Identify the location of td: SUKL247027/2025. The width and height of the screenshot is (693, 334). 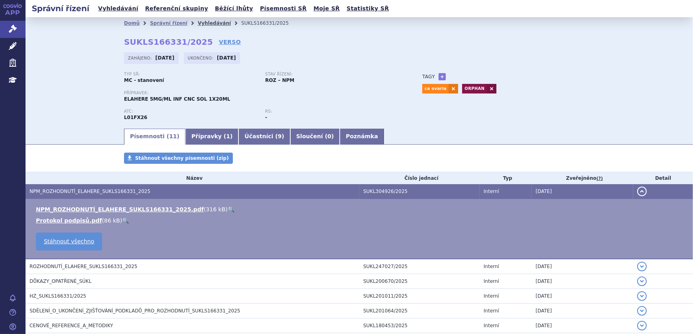
(420, 266).